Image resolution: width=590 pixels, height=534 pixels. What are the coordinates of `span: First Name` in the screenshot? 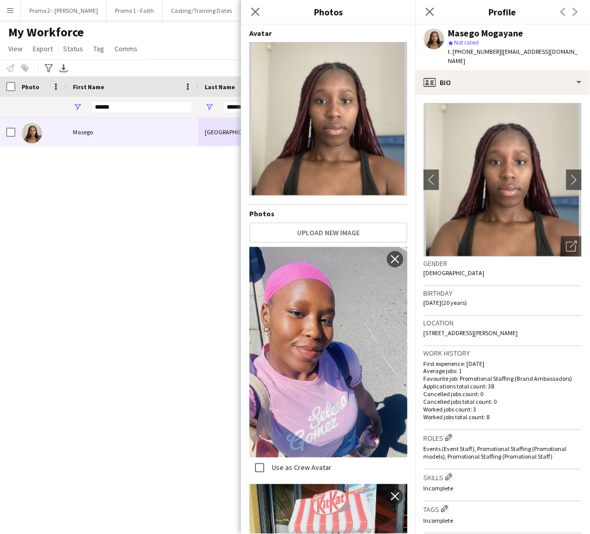 It's located at (88, 87).